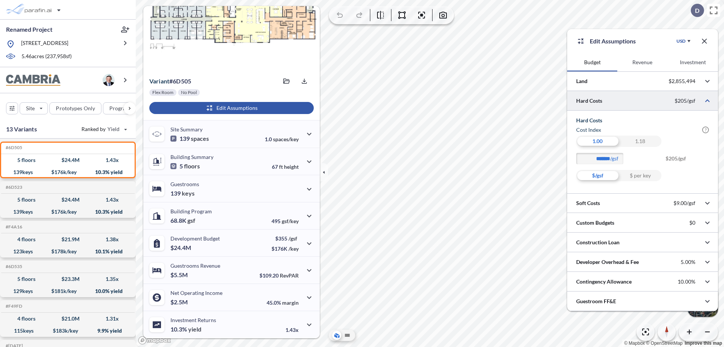 Image resolution: width=724 pixels, height=347 pixels. Describe the element at coordinates (687, 161) in the screenshot. I see `span: $205/gsf` at that location.